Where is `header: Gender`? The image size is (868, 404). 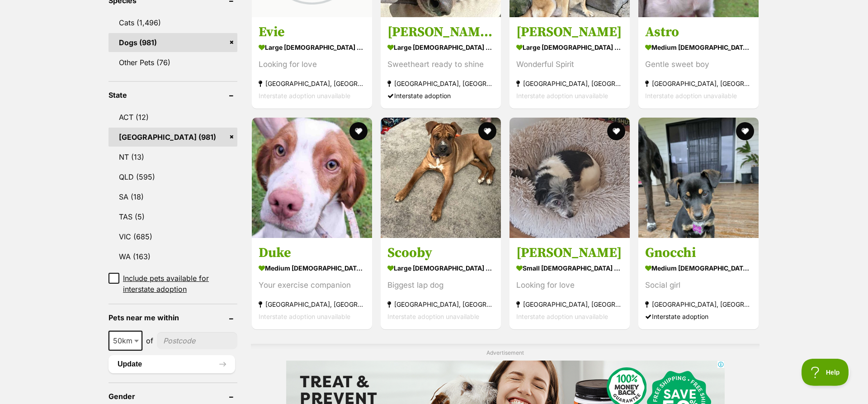
header: Gender is located at coordinates (173, 396).